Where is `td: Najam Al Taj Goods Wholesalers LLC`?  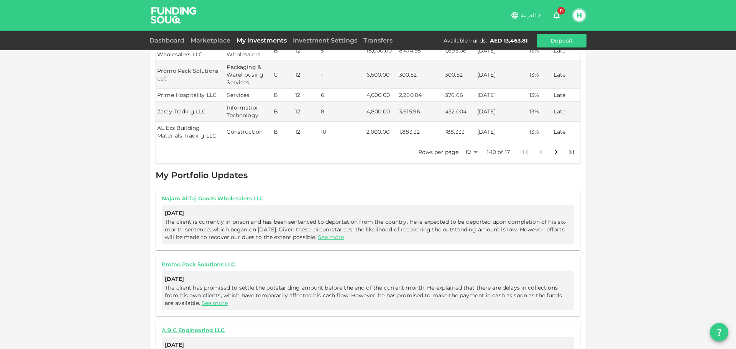 td: Najam Al Taj Goods Wholesalers LLC is located at coordinates (190, 51).